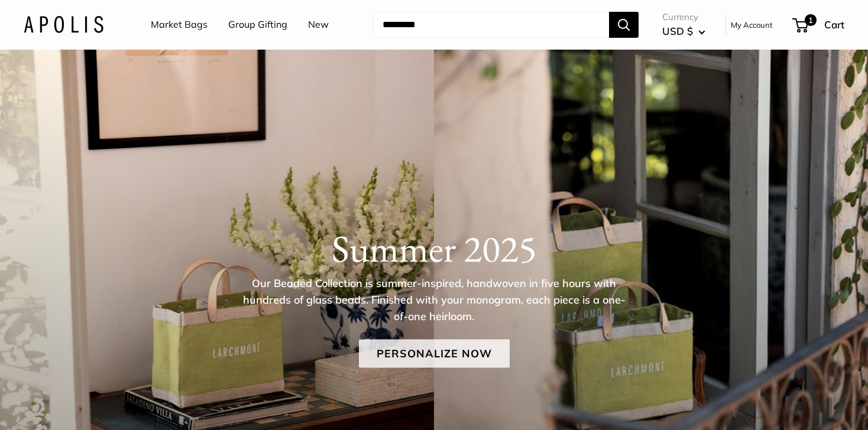  What do you see at coordinates (683, 17) in the screenshot?
I see `span: Currency` at bounding box center [683, 17].